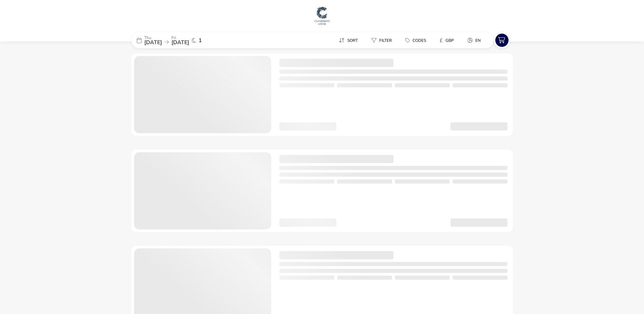  Describe the element at coordinates (381, 40) in the screenshot. I see `button: Filter` at that location.